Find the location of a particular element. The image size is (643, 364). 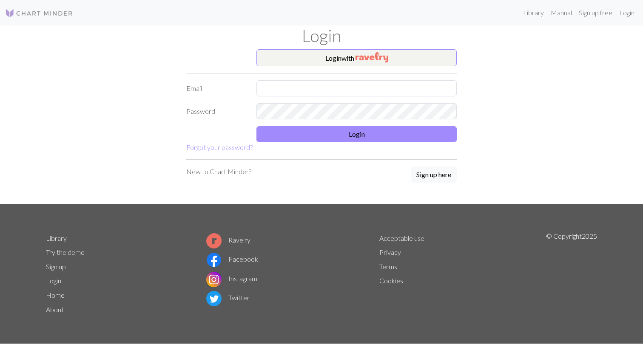

a: Facebook is located at coordinates (232, 259).